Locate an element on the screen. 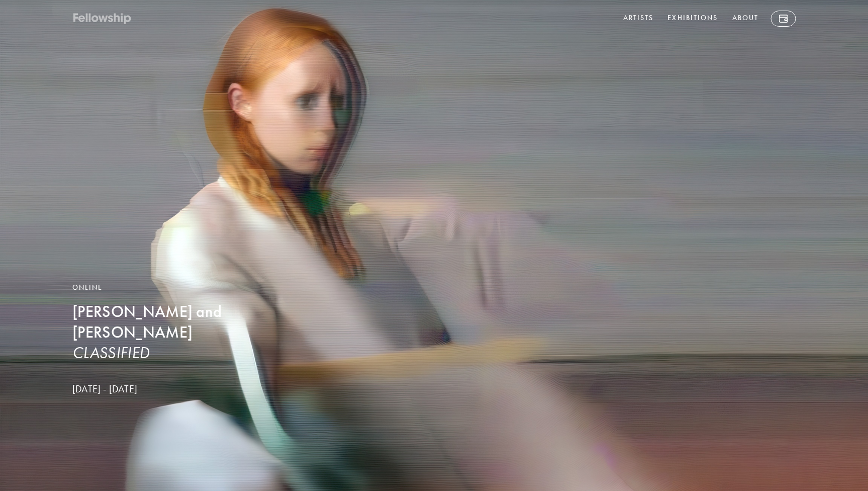 The width and height of the screenshot is (868, 491). div: Online is located at coordinates (180, 288).